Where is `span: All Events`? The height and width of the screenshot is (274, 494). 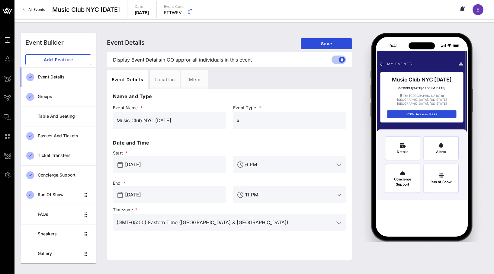
span: All Events is located at coordinates (37, 9).